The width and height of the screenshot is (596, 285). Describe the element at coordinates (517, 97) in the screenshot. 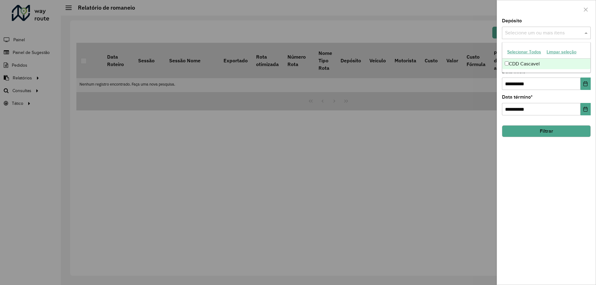

I see `label: Data término` at that location.